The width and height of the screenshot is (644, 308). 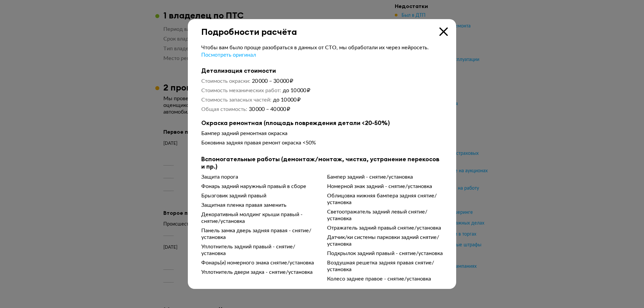 What do you see at coordinates (384, 228) in the screenshot?
I see `div: Отражатель задний правый снятие/установка` at bounding box center [384, 228].